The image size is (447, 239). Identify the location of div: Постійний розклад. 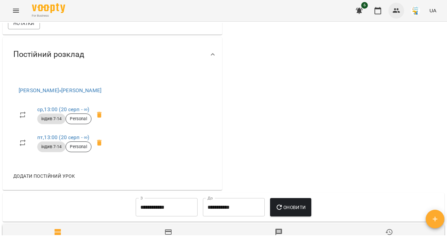
(113, 54).